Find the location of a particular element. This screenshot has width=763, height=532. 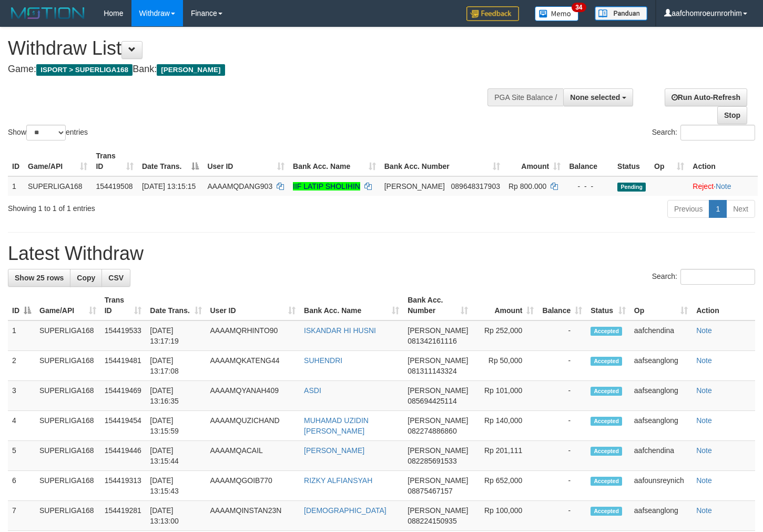

a: ISKANDAR HI HUSNI is located at coordinates (340, 330).